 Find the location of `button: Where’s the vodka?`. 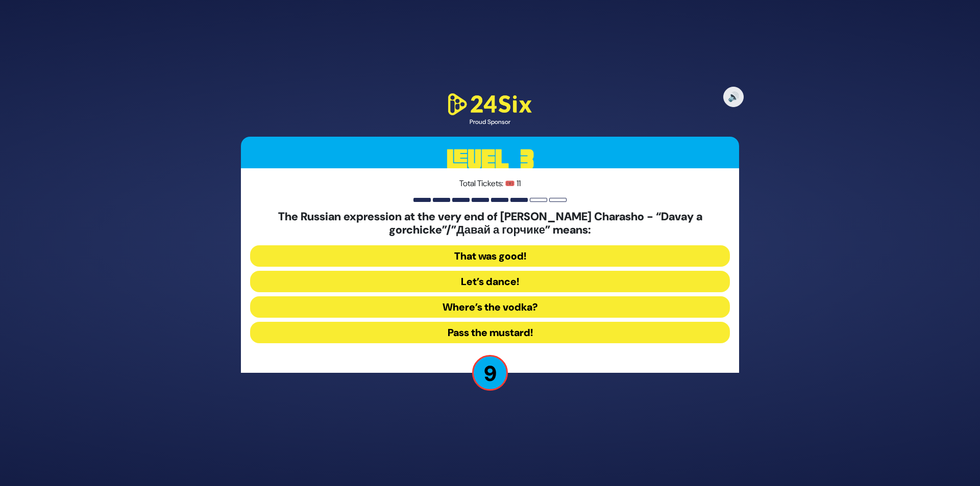

button: Where’s the vodka? is located at coordinates (490, 307).